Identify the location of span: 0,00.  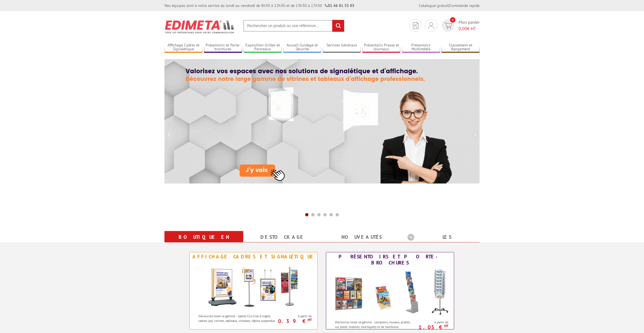
(463, 28).